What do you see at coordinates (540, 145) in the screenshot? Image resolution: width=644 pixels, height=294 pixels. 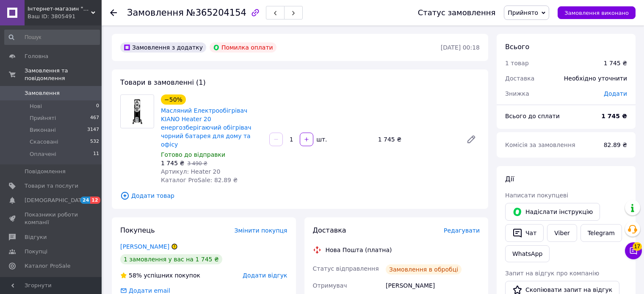 I see `span: Комісія за замовлення` at bounding box center [540, 145].